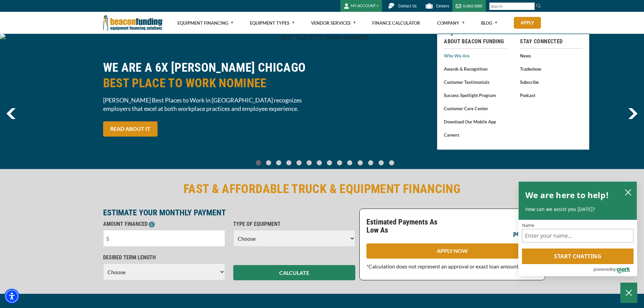  What do you see at coordinates (451, 23) in the screenshot?
I see `a: Company` at bounding box center [451, 23].